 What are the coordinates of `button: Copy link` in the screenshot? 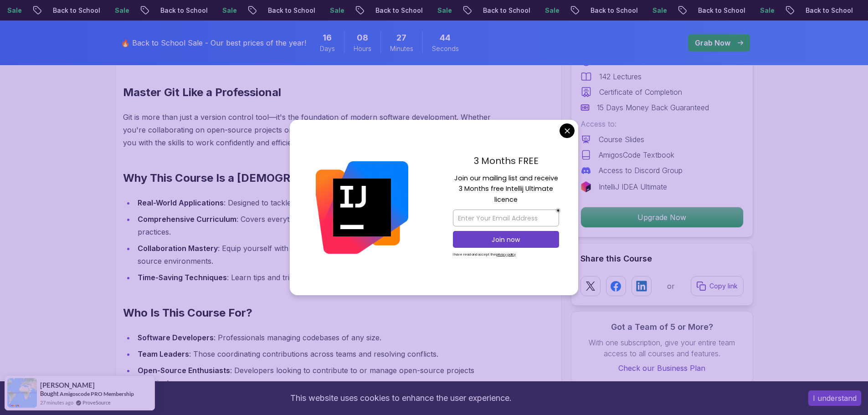 It's located at (716, 286).